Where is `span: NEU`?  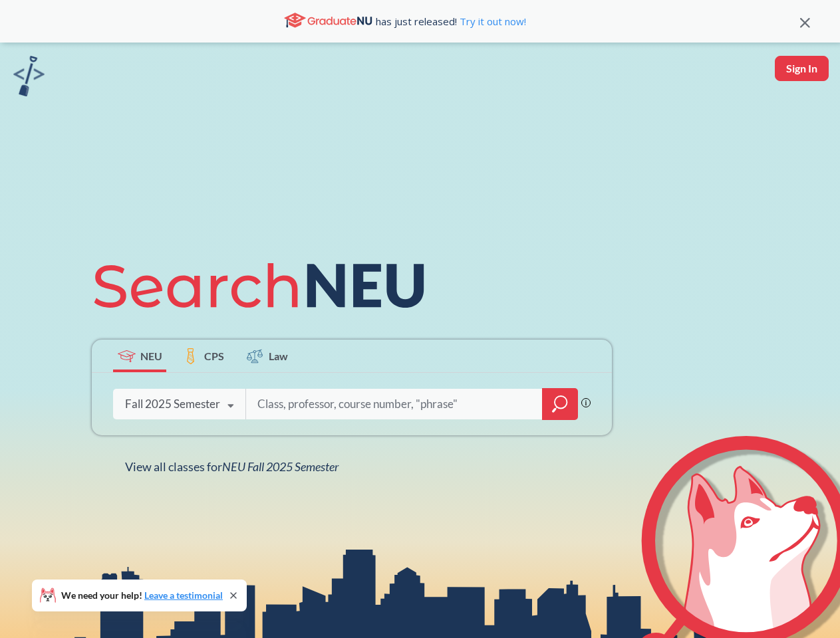
span: NEU is located at coordinates (151, 355).